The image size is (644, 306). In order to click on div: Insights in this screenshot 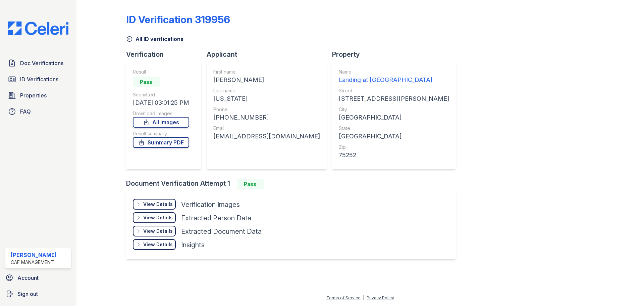, I will do `click(193, 245)`.